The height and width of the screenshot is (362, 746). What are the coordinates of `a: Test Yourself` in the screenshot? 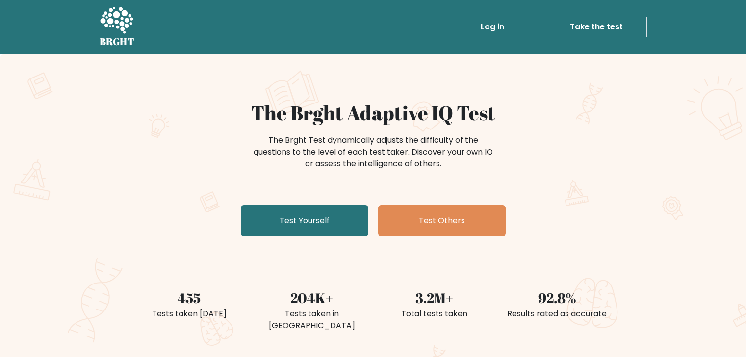 It's located at (305, 221).